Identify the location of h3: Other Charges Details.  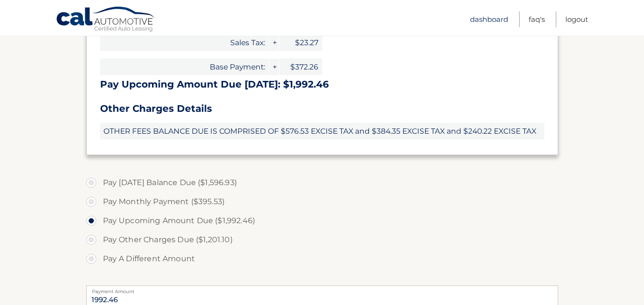
(322, 108).